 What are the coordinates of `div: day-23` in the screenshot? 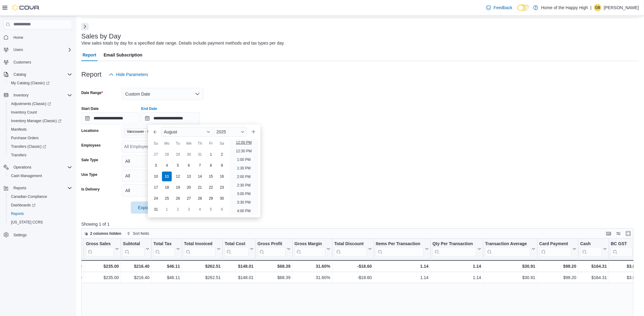 It's located at (222, 187).